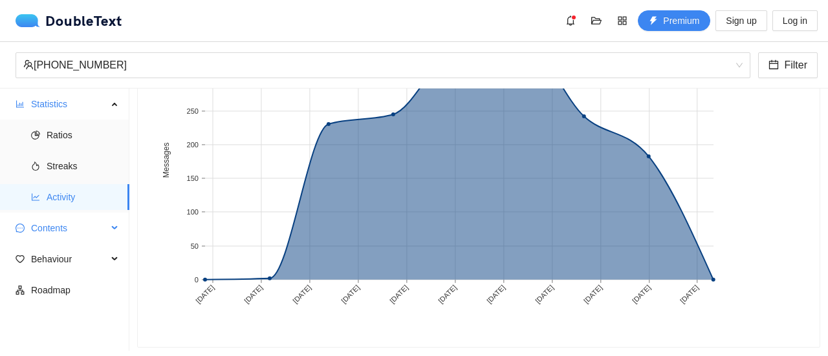 The height and width of the screenshot is (356, 828). I want to click on button: appstore, so click(622, 21).